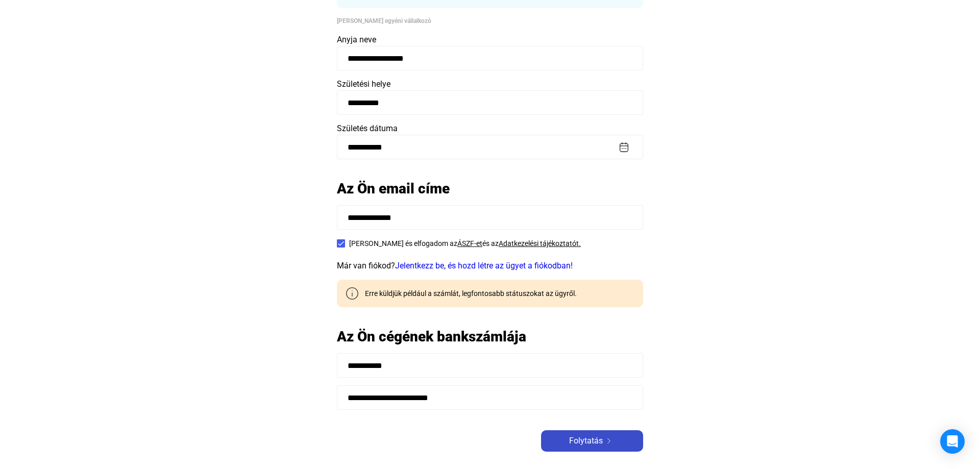  I want to click on span: Folytatás, so click(586, 441).